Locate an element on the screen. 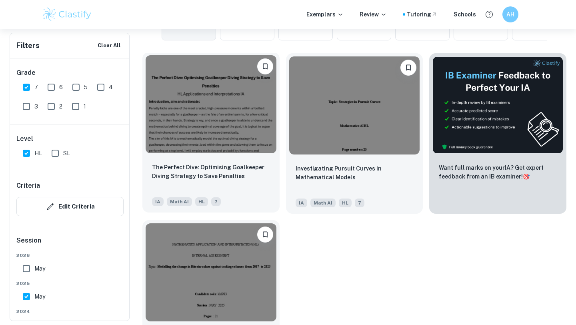 Image resolution: width=576 pixels, height=325 pixels. span: 2024 is located at coordinates (70, 311).